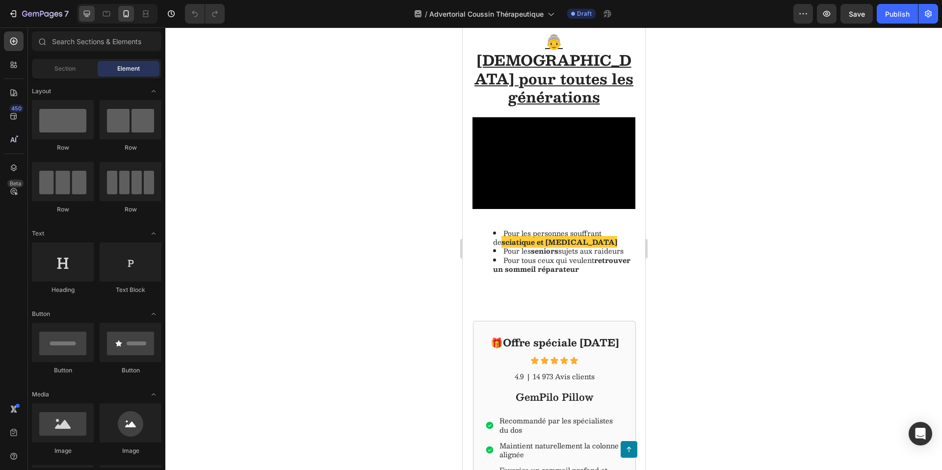  What do you see at coordinates (584, 14) in the screenshot?
I see `span: Draft` at bounding box center [584, 14].